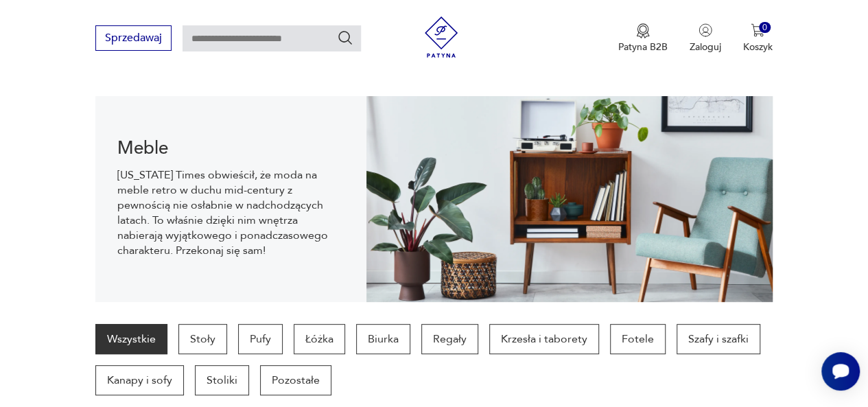 Image resolution: width=868 pixels, height=407 pixels. Describe the element at coordinates (705, 39) in the screenshot. I see `button: Zaloguj` at that location.